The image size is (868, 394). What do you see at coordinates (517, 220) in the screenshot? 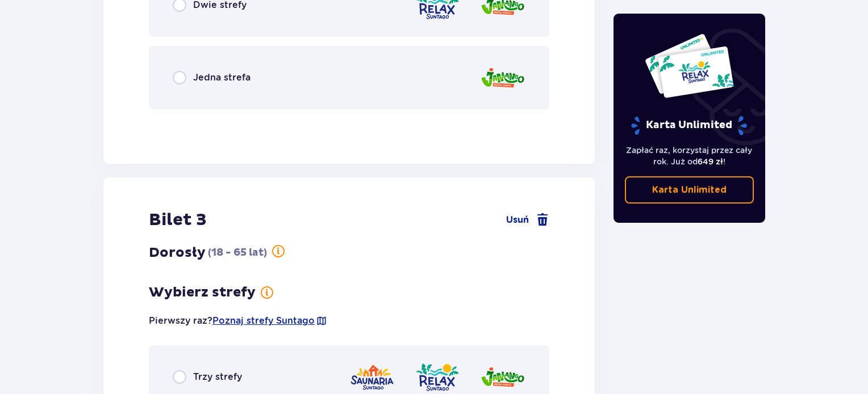
I see `span: Usuń` at bounding box center [517, 220].